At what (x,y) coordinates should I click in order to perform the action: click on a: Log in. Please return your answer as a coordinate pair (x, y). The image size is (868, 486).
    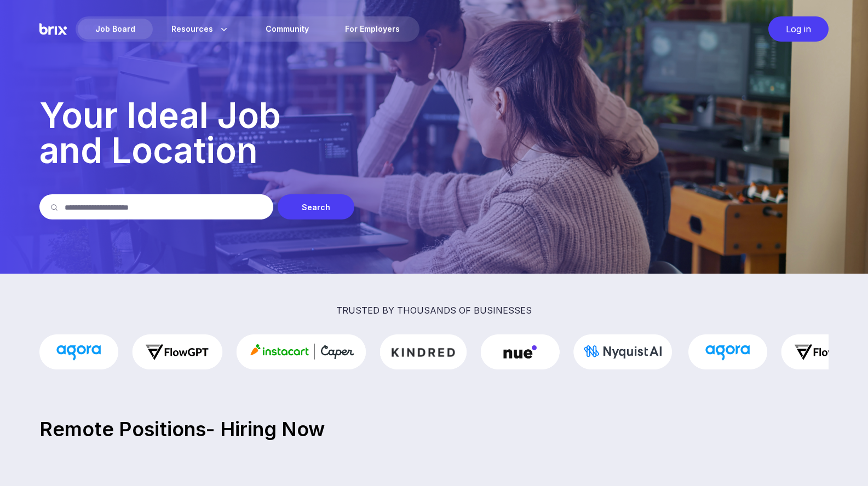
    Looking at the image, I should click on (796, 29).